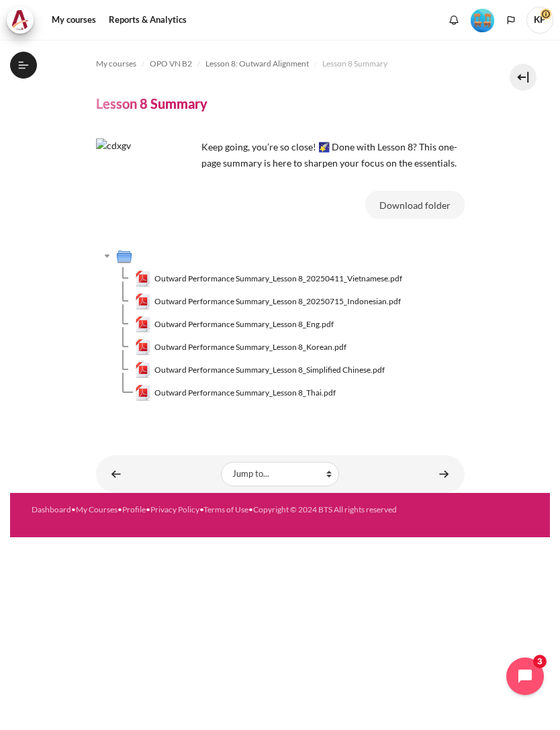  What do you see at coordinates (51, 509) in the screenshot?
I see `a: Dashboard` at bounding box center [51, 509].